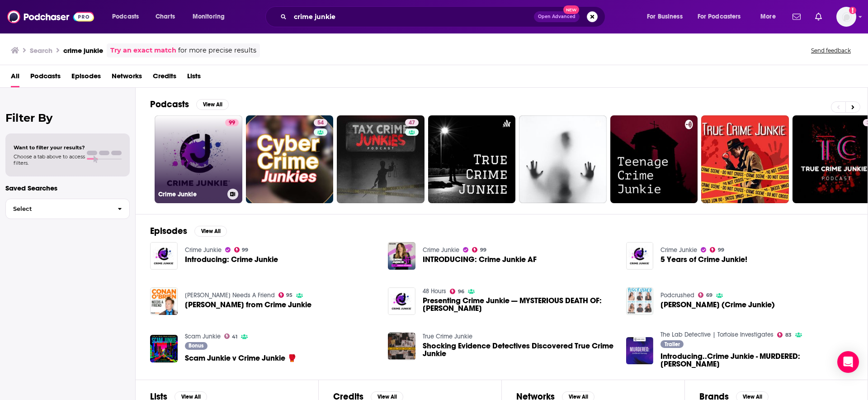 Image resolution: width=868 pixels, height=400 pixels. I want to click on span: Charts, so click(165, 17).